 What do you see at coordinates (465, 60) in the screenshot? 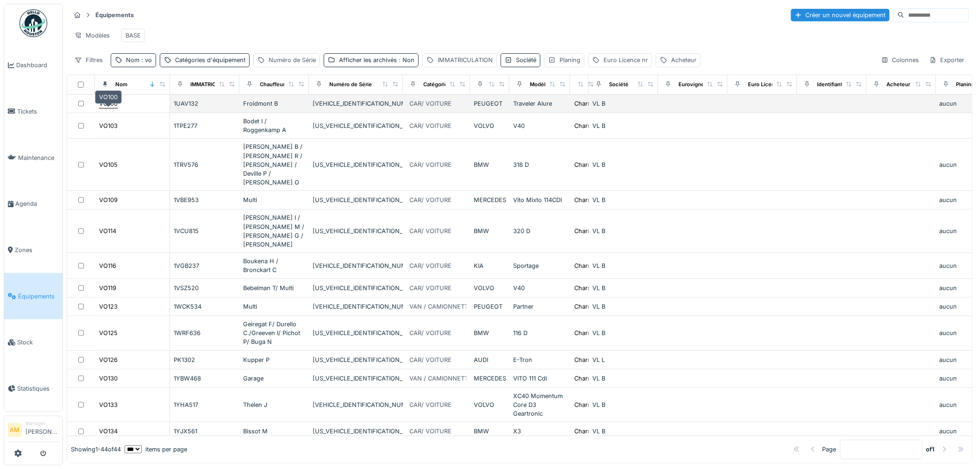
I see `div: IMMATRICULATION` at bounding box center [465, 60].